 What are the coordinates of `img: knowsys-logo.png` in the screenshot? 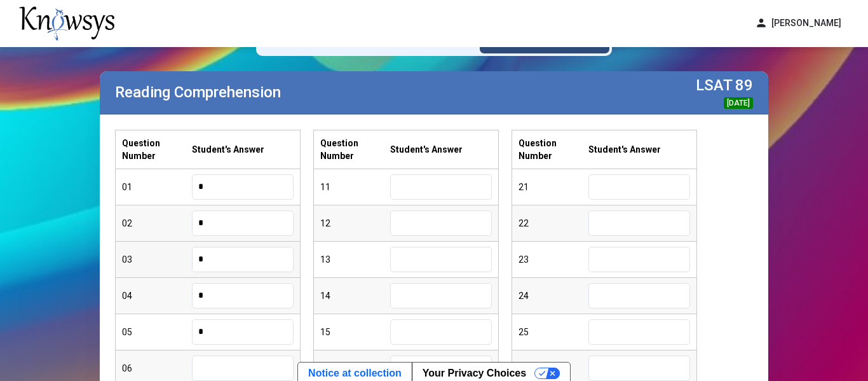 It's located at (67, 24).